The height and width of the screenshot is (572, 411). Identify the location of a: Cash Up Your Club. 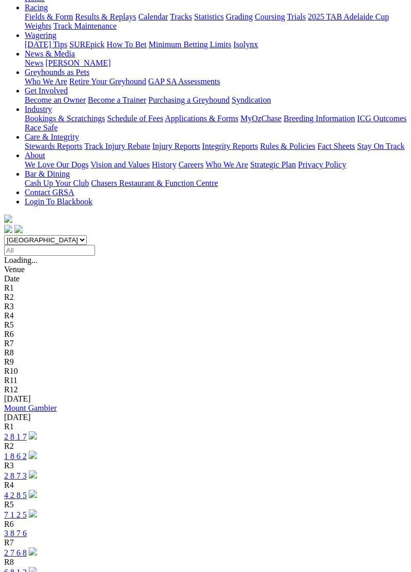
(56, 183).